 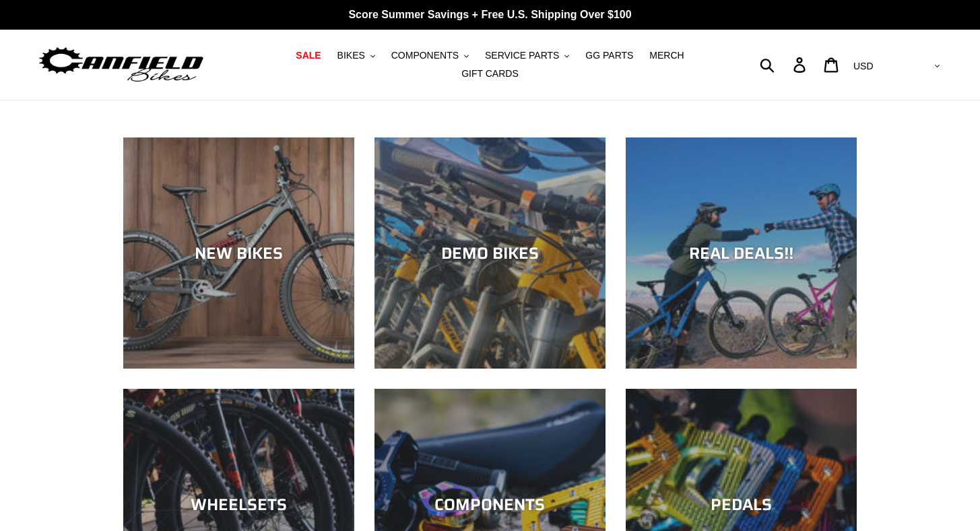 What do you see at coordinates (609, 55) in the screenshot?
I see `a: GG PARTS` at bounding box center [609, 55].